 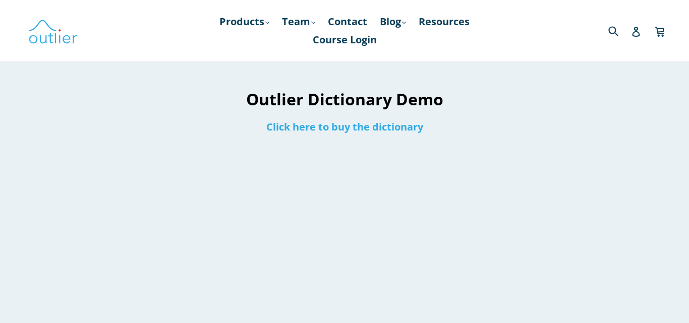 What do you see at coordinates (393, 22) in the screenshot?
I see `a: Blog` at bounding box center [393, 22].